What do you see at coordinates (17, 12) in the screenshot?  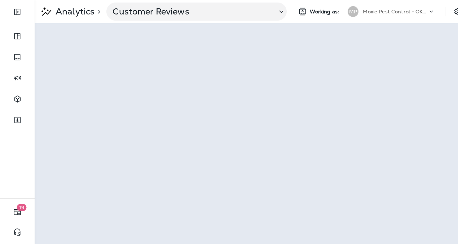 I see `button: Expand Sidebar` at bounding box center [17, 12].